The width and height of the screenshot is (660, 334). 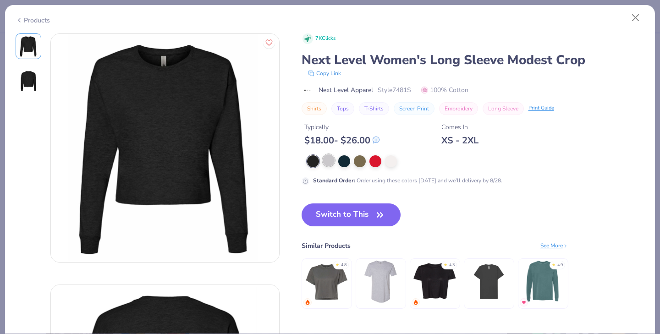 I want to click on img: Bella + Canvas Ladies' Flowy Cropped T-Shirt, so click(x=434, y=281).